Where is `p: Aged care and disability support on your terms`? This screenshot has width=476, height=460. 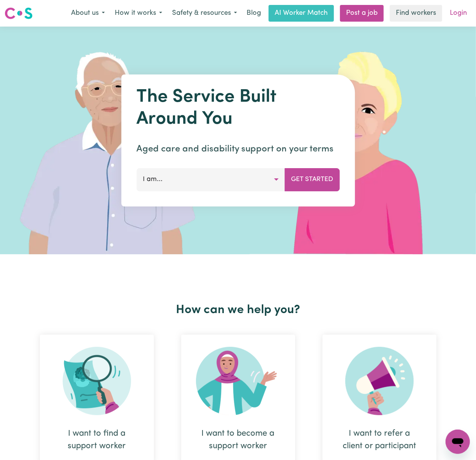
p: Aged care and disability support on your terms is located at coordinates (238, 150).